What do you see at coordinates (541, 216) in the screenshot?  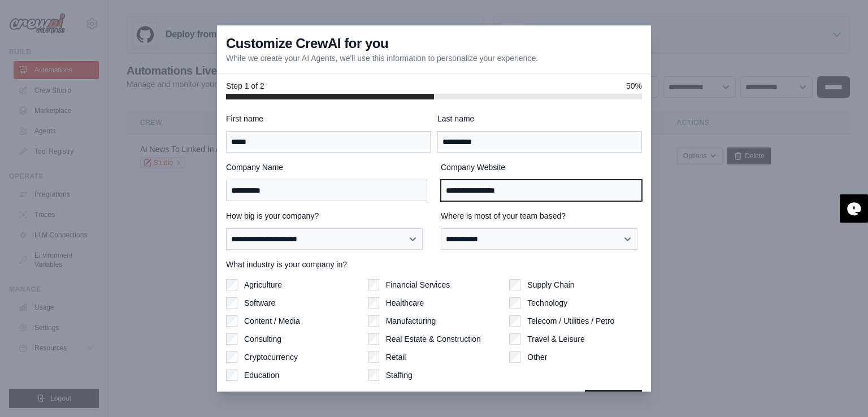 I see `label: Where is most of your team based?` at bounding box center [541, 216].